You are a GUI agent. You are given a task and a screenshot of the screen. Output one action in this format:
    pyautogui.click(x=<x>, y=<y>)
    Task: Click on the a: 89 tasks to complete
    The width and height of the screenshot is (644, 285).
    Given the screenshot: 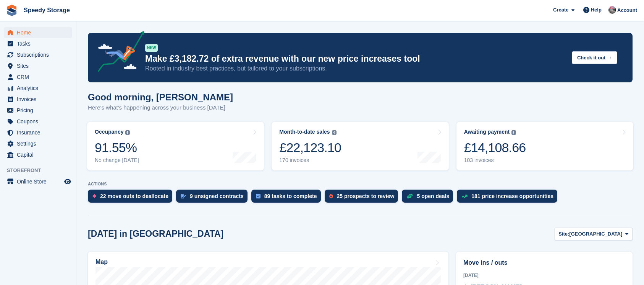 What is the action you would take?
    pyautogui.click(x=288, y=198)
    